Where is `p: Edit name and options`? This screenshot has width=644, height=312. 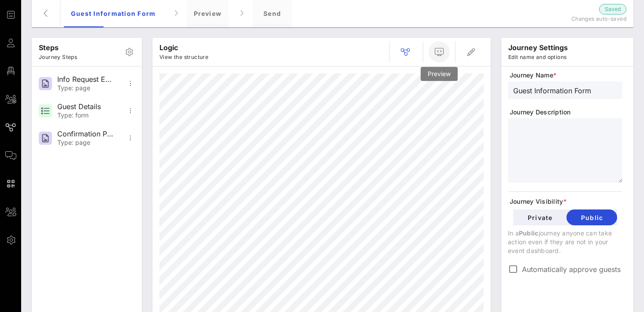 p: Edit name and options is located at coordinates (538, 57).